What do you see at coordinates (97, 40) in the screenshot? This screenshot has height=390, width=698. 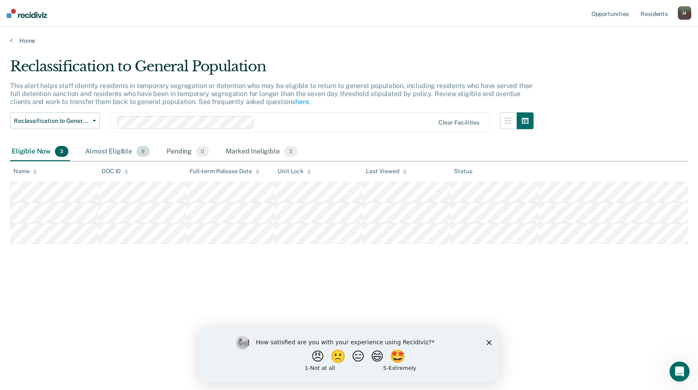 I see `div: 1 - Not at all` at bounding box center [97, 40].